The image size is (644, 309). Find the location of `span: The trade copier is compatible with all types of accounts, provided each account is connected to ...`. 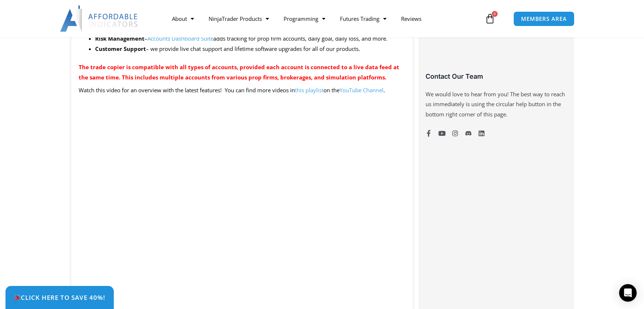

span: The trade copier is compatible with all types of accounts, provided each account is connected to ... is located at coordinates (239, 72).